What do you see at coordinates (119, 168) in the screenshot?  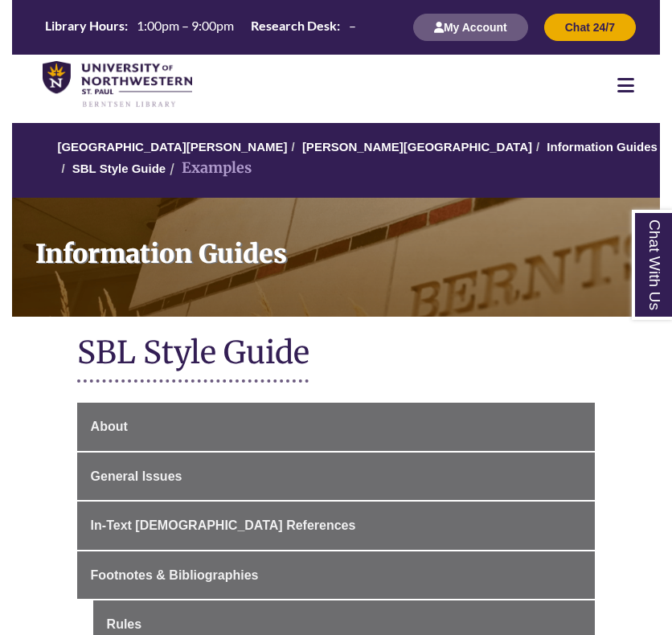 I see `a: SBL Style Guide` at bounding box center [119, 168].